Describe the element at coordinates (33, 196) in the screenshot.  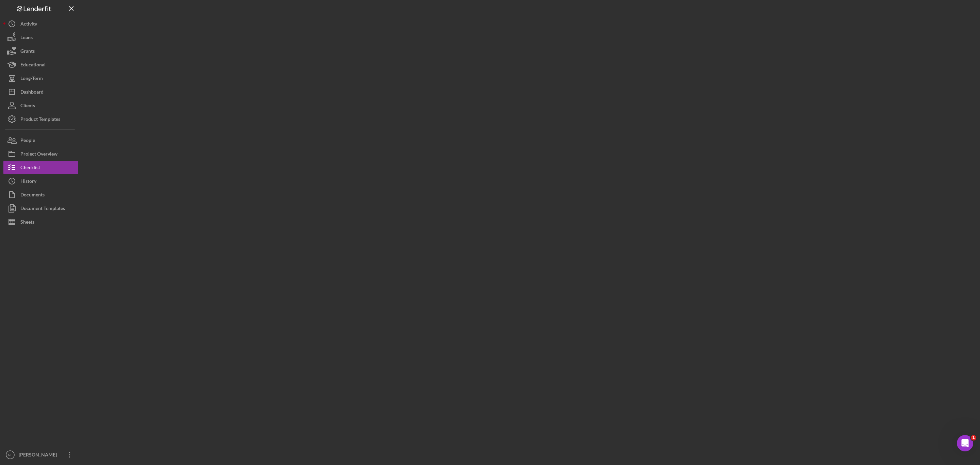
I see `div: Documents` at that location.